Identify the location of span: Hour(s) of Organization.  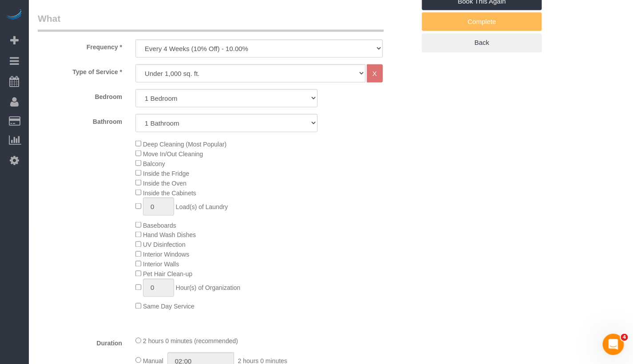
(209, 288).